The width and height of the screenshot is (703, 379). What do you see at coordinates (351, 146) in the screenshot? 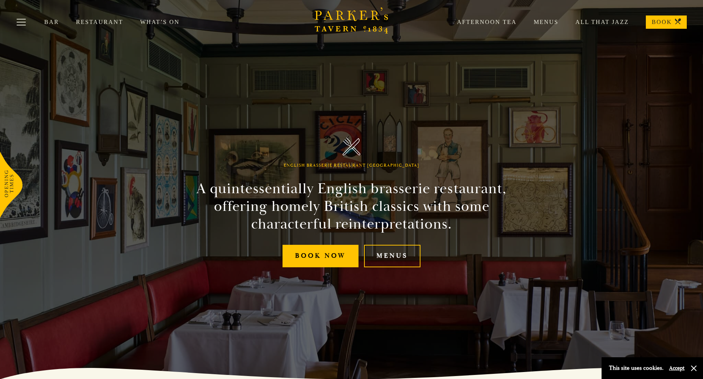
I see `img: Parker's Tavern Brasserie Cambridge` at bounding box center [351, 146].